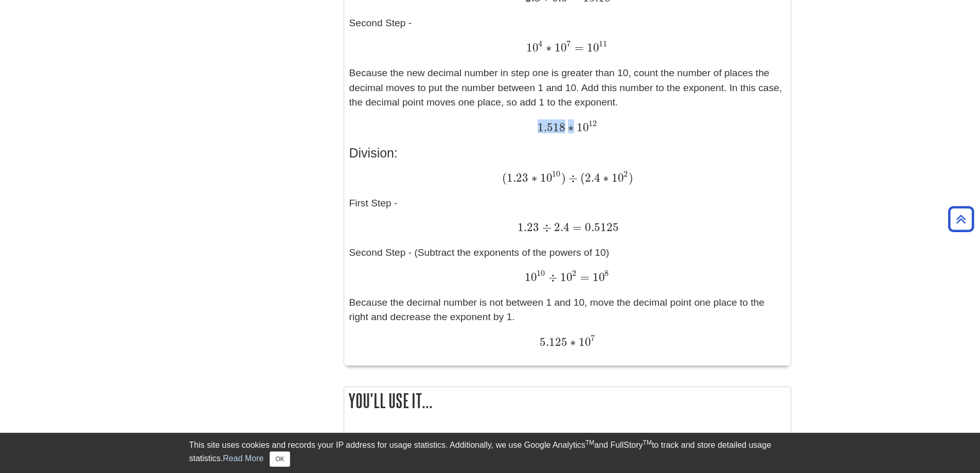 The width and height of the screenshot is (980, 473). What do you see at coordinates (593, 123) in the screenshot?
I see `span: 12` at bounding box center [593, 123].